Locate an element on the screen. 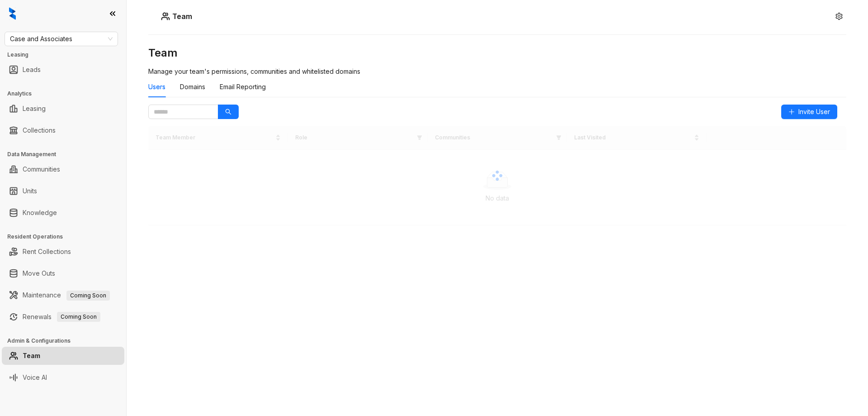  h5: Team is located at coordinates (181, 16).